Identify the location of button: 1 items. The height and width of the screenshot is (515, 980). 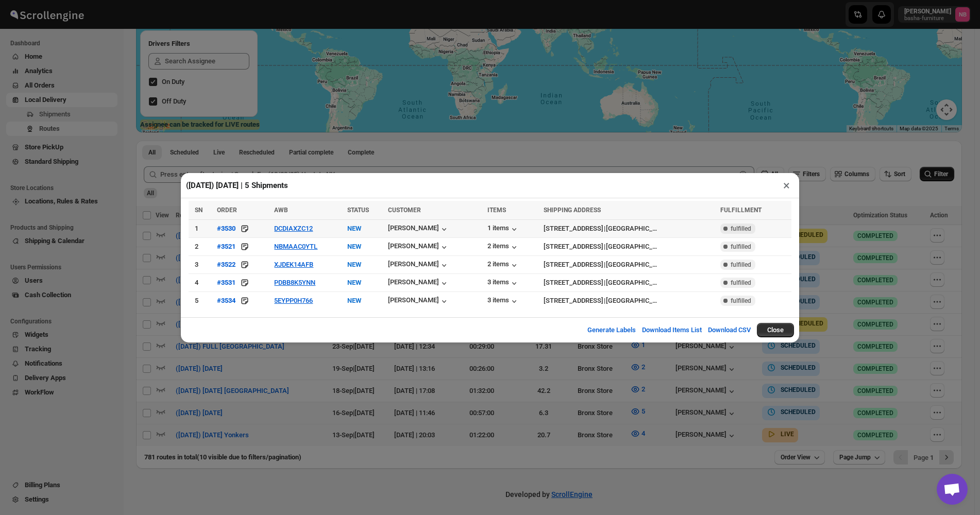
(504, 230).